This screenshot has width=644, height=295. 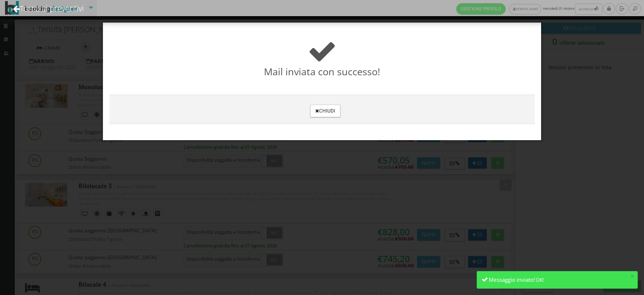 What do you see at coordinates (540, 280) in the screenshot?
I see `span: OK!` at bounding box center [540, 280].